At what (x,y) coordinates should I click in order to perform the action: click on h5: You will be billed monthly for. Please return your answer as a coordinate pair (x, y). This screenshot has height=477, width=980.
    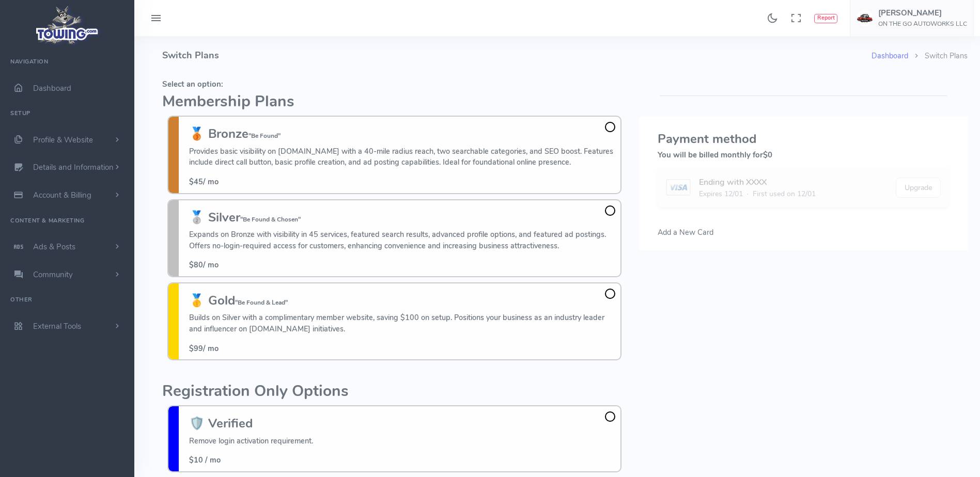
    Looking at the image, I should click on (804, 155).